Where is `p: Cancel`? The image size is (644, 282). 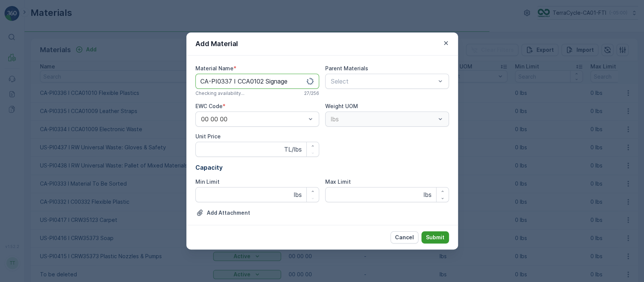
p: Cancel is located at coordinates (404, 237).